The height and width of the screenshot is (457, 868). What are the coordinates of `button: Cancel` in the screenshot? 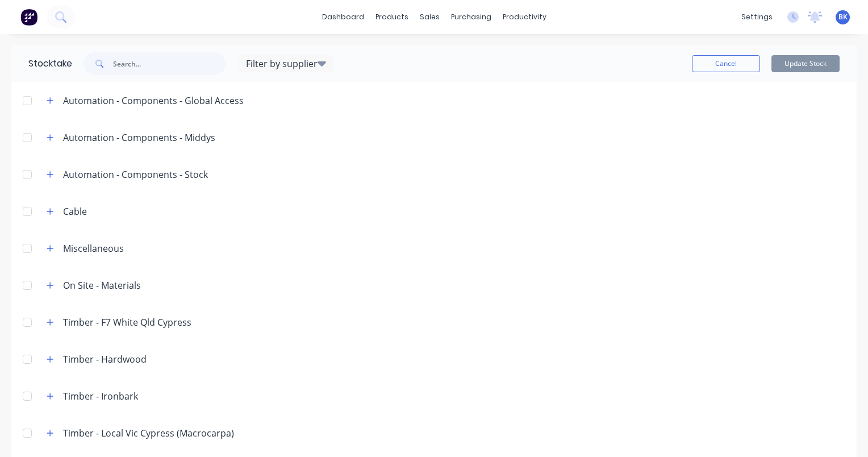 It's located at (726, 64).